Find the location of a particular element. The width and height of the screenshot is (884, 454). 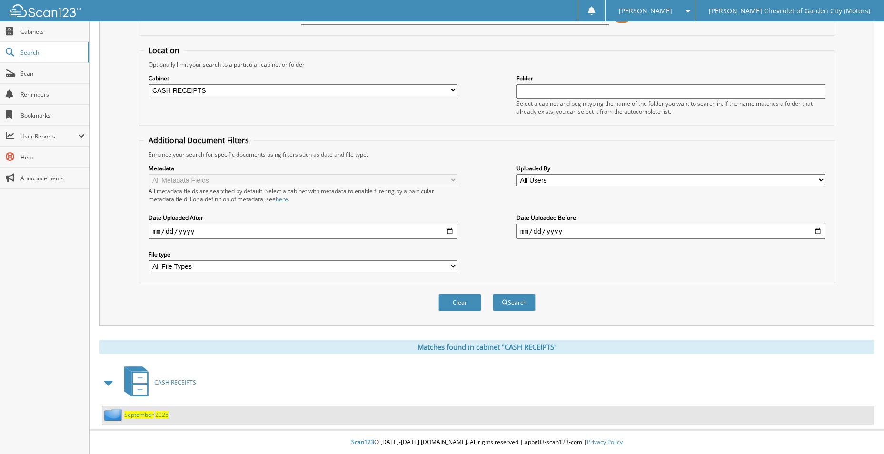

label: Cabinet is located at coordinates (303, 78).